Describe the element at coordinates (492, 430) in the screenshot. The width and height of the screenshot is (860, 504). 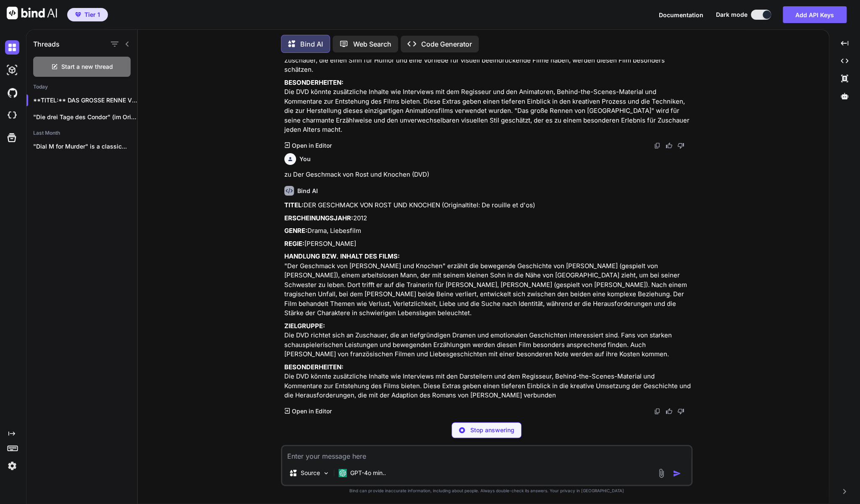
I see `p: Stop answering` at that location.